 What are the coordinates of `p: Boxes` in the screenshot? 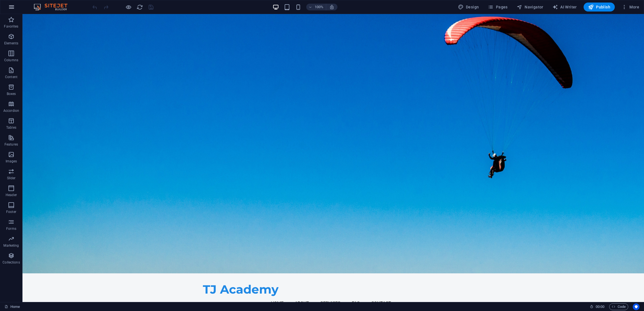 It's located at (11, 94).